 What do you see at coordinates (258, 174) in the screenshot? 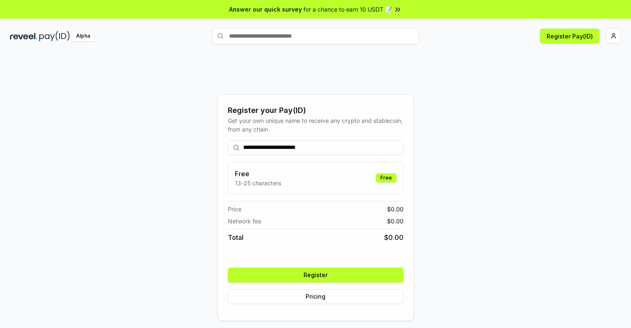
I see `h3: Free` at bounding box center [258, 174].